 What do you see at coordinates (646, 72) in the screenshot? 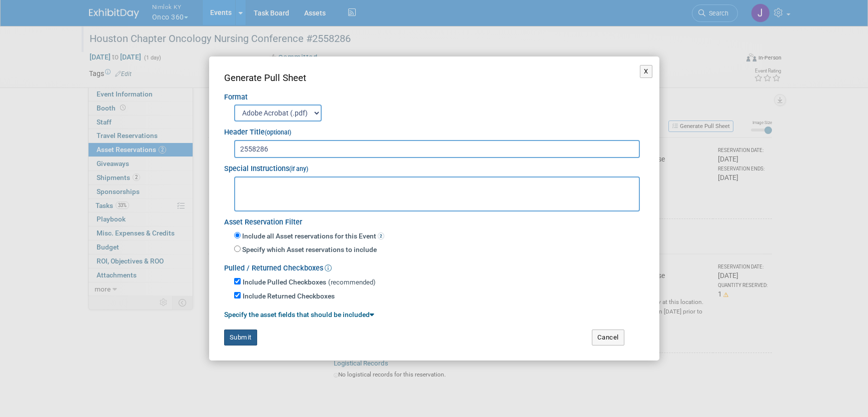
I see `button: X` at bounding box center [646, 72].